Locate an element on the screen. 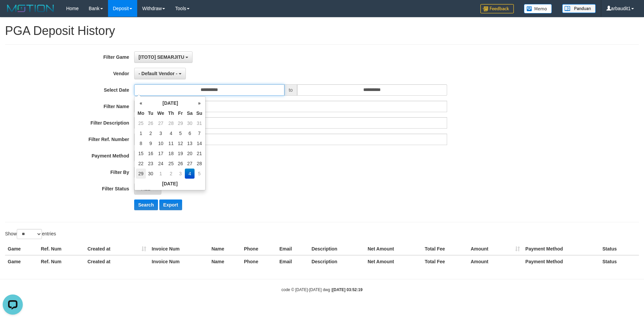 This screenshot has width=644, height=320. th: Mo is located at coordinates (141, 113).